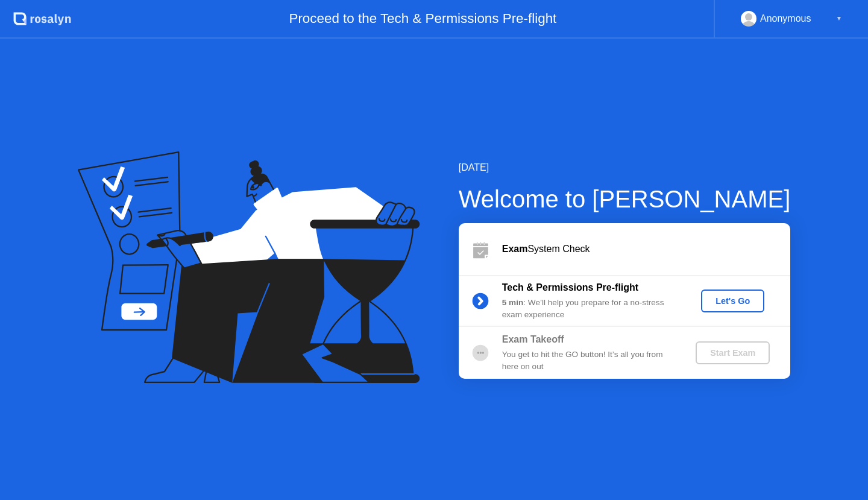  I want to click on div: Let's Go, so click(732, 301).